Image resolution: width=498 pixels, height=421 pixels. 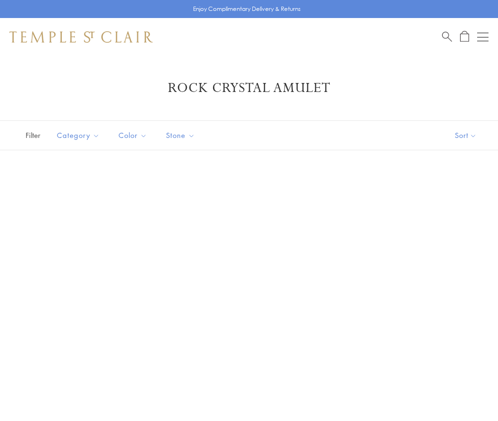 What do you see at coordinates (81, 37) in the screenshot?
I see `img: Temple St. Clair` at bounding box center [81, 37].